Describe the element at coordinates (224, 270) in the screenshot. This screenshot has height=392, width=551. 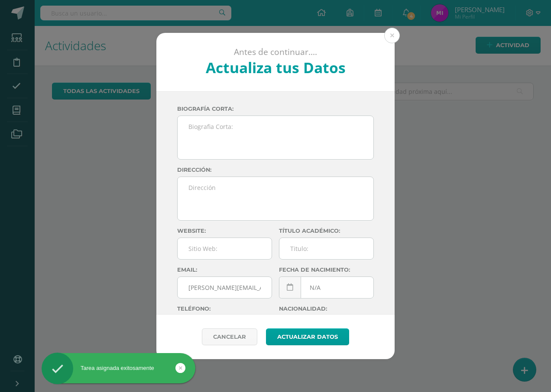
I see `label: Email:` at that location.